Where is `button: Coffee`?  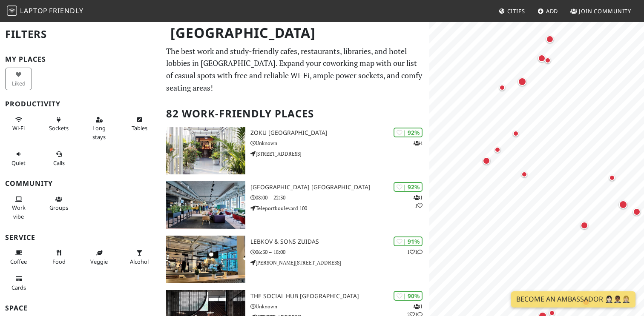 button: Coffee is located at coordinates (18, 257).